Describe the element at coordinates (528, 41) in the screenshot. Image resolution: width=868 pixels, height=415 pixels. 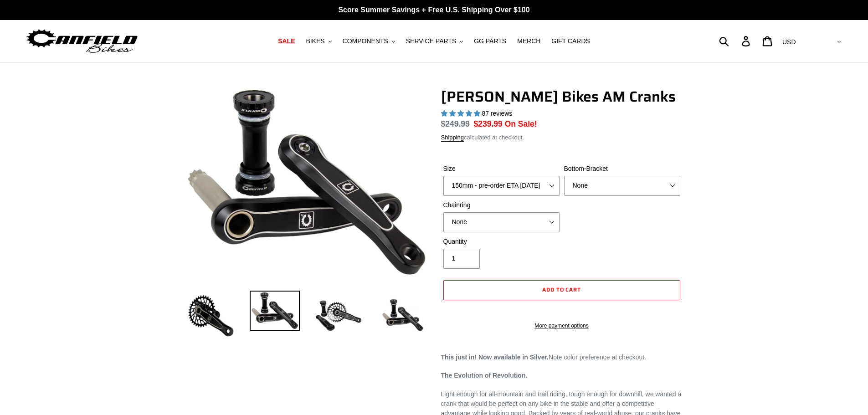
I see `a: MERCH` at that location.